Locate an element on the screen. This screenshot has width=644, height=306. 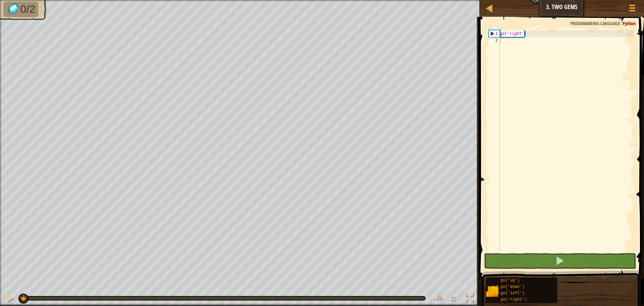
button: Ctrl + P: Pause is located at coordinates (10, 299).